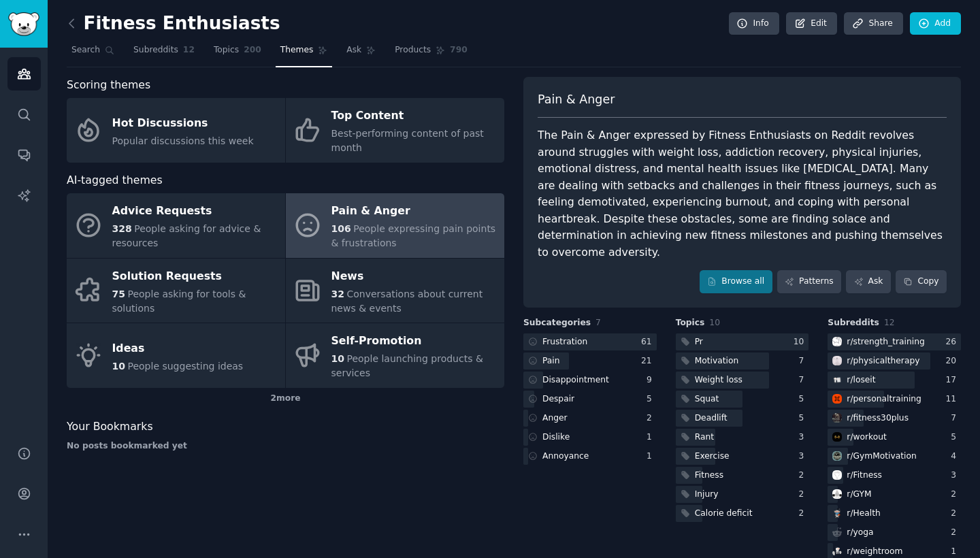 The image size is (980, 558). I want to click on div: 61, so click(648, 342).